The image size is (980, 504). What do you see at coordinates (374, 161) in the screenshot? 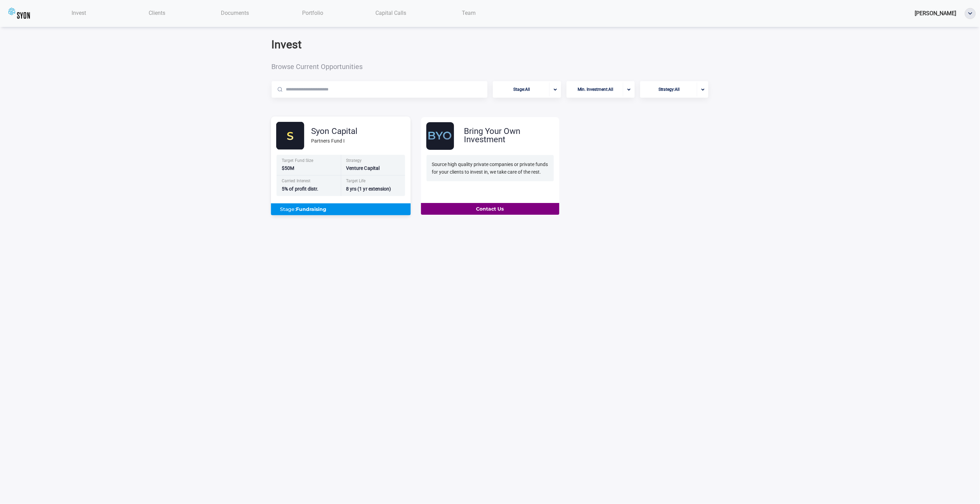
I see `div: Strategy` at bounding box center [374, 161].